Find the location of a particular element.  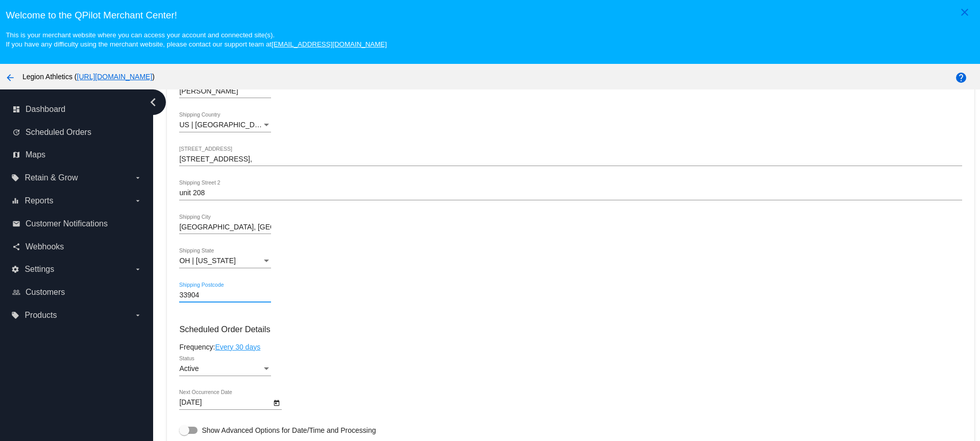

mat-select: Shipping State is located at coordinates (225, 261).